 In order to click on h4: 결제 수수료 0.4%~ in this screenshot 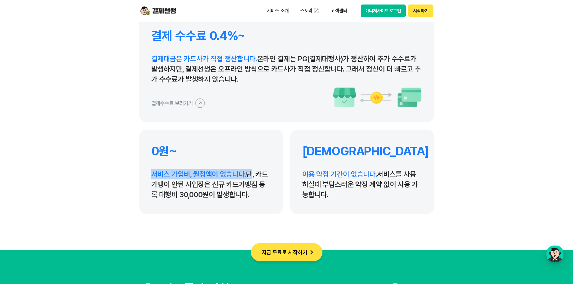, I will do `click(287, 36)`.